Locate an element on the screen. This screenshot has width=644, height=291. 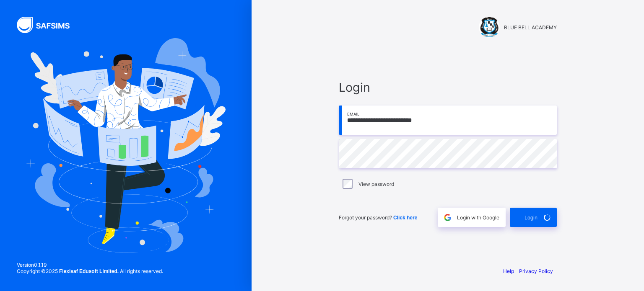
label: View password is located at coordinates (376, 184).